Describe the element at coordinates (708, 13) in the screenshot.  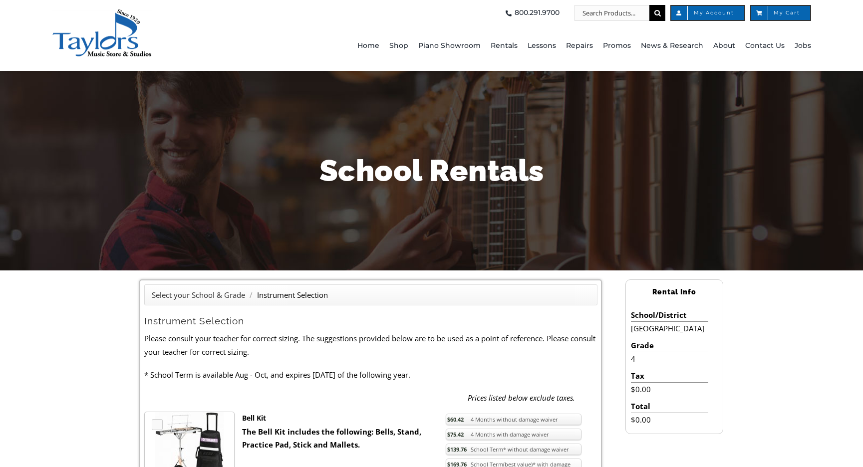
I see `a: My Account` at that location.